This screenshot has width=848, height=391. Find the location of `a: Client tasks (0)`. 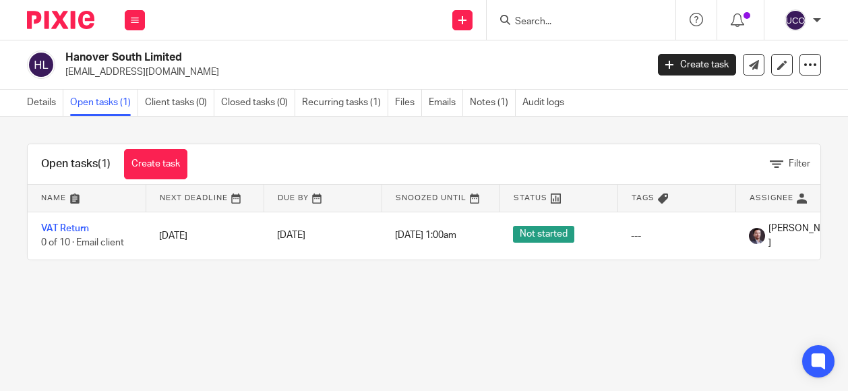

a: Client tasks (0) is located at coordinates (179, 102).